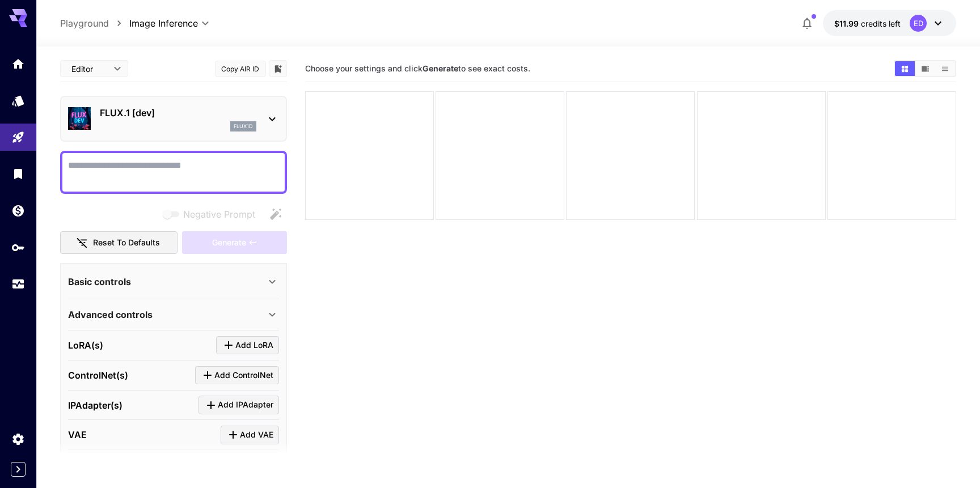 This screenshot has height=488, width=980. Describe the element at coordinates (174, 282) in the screenshot. I see `div: Basic controls` at that location.